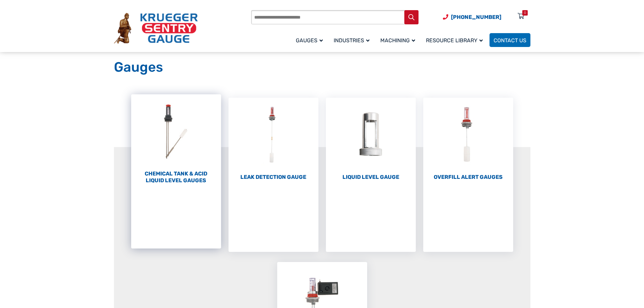 Image resolution: width=644 pixels, height=308 pixels. What do you see at coordinates (309, 40) in the screenshot?
I see `span: Gauges` at bounding box center [309, 40].